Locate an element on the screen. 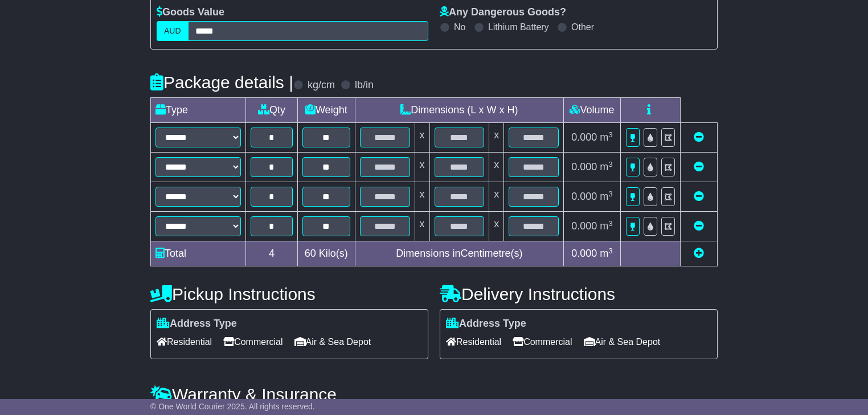 This screenshot has height=415, width=868. td: Kilo(s) is located at coordinates (326, 254).